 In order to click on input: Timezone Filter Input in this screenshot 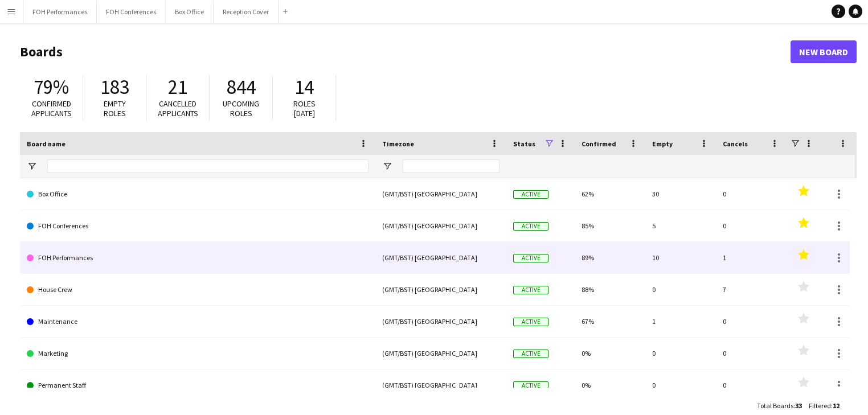, I will do `click(451, 166)`.